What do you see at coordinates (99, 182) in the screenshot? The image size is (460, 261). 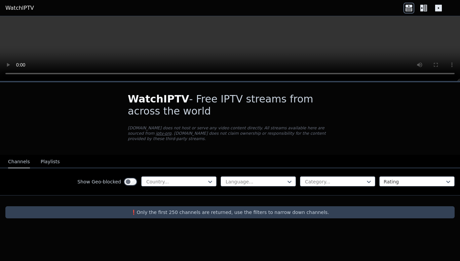 I see `label: Show Geo-blocked` at bounding box center [99, 182].